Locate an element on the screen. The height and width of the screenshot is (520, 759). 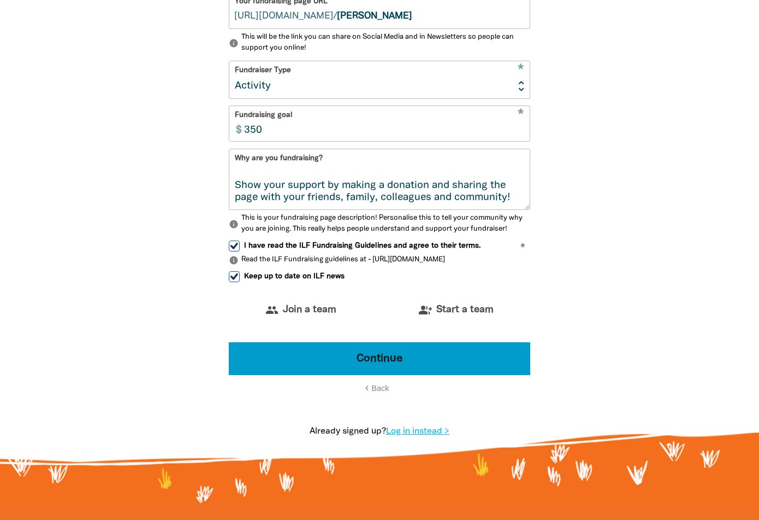
p: This will be the link you can share on Social Media and in Newsletters so people can support you ... is located at coordinates (380, 43).